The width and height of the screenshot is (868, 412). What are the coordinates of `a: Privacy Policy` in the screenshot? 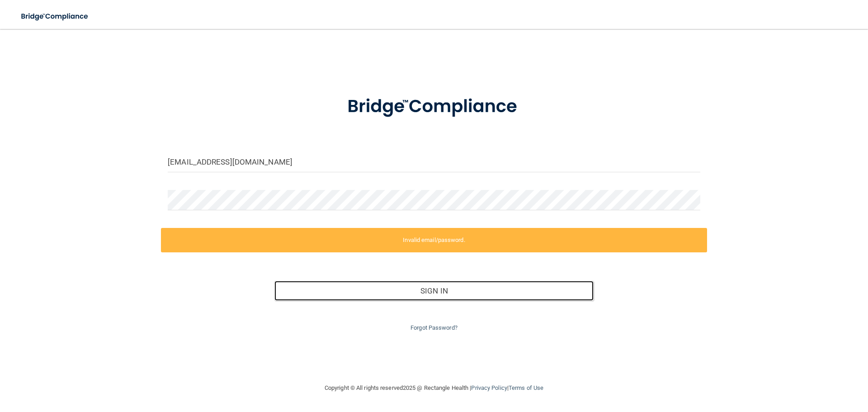 It's located at (489, 387).